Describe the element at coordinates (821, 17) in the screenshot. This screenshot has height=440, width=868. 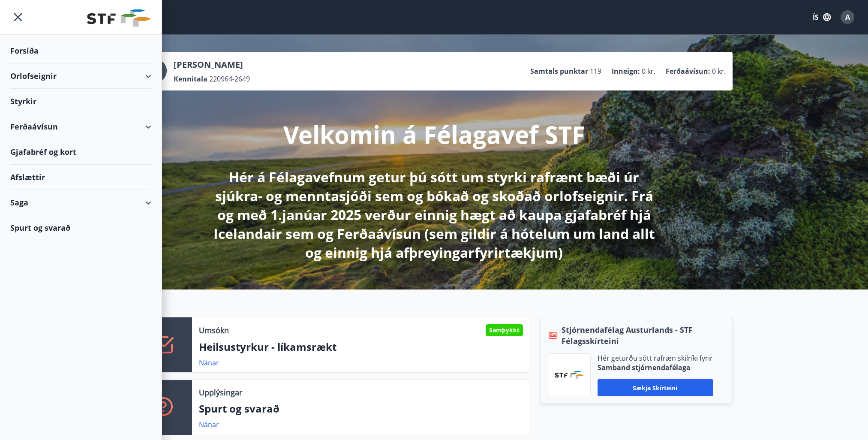
I see `button: ÍS` at that location.